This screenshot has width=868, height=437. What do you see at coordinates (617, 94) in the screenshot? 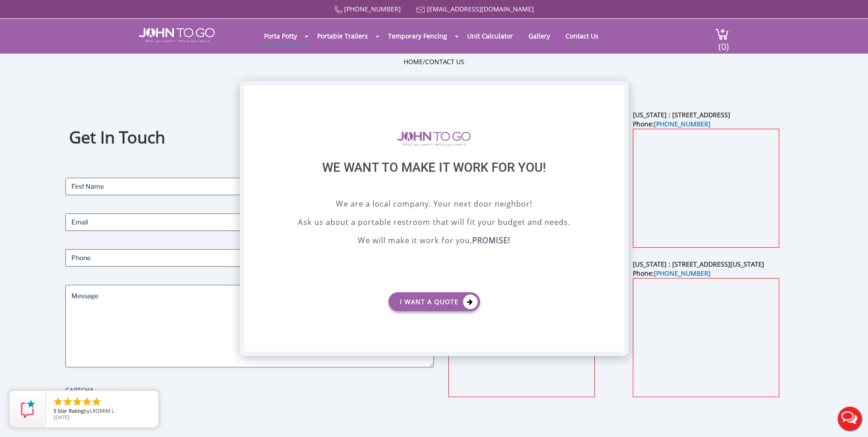
I see `div: X` at bounding box center [617, 94].